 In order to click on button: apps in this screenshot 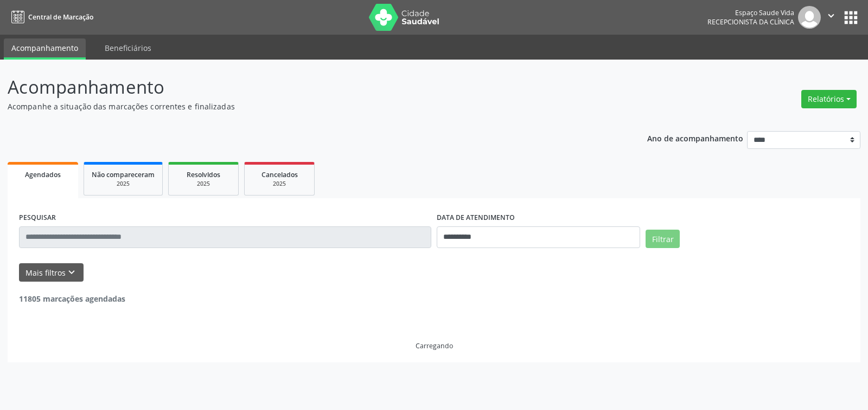, I will do `click(850, 17)`.